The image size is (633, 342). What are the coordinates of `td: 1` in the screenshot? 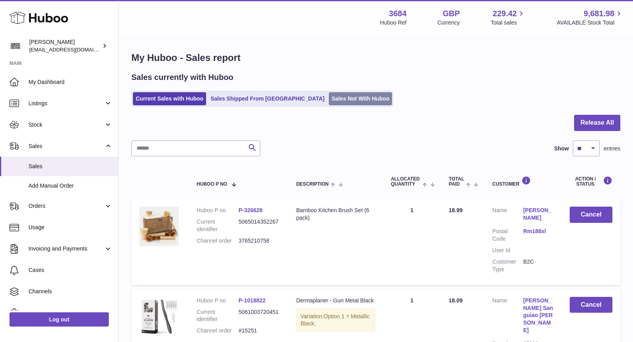 It's located at (412, 241).